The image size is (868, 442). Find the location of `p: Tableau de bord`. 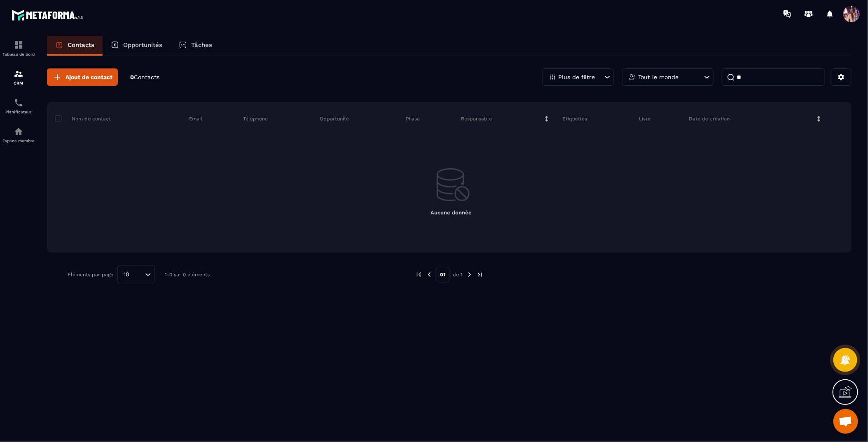

p: Tableau de bord is located at coordinates (19, 54).